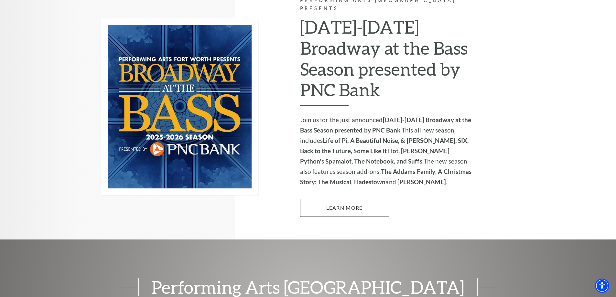  What do you see at coordinates (386, 151) in the screenshot?
I see `p: Join us for the just announced This all new season includes The new season also features season a...` at bounding box center [386, 151].